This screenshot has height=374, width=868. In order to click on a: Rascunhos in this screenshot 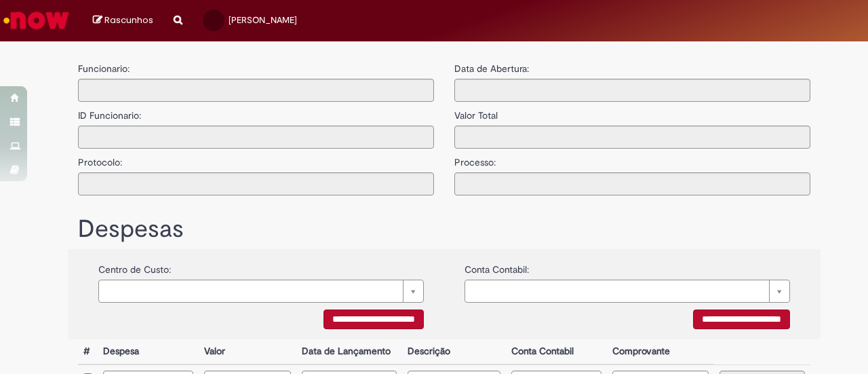, I will do `click(122, 20)`.